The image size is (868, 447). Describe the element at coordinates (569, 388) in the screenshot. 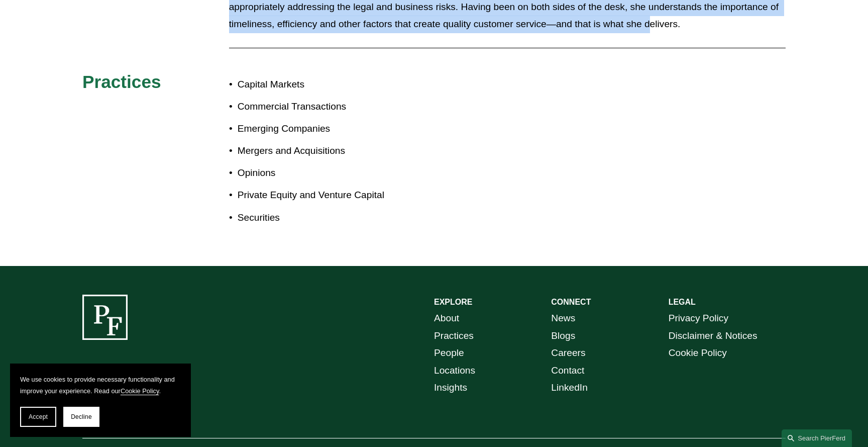

I see `a: LinkedIn` at that location.